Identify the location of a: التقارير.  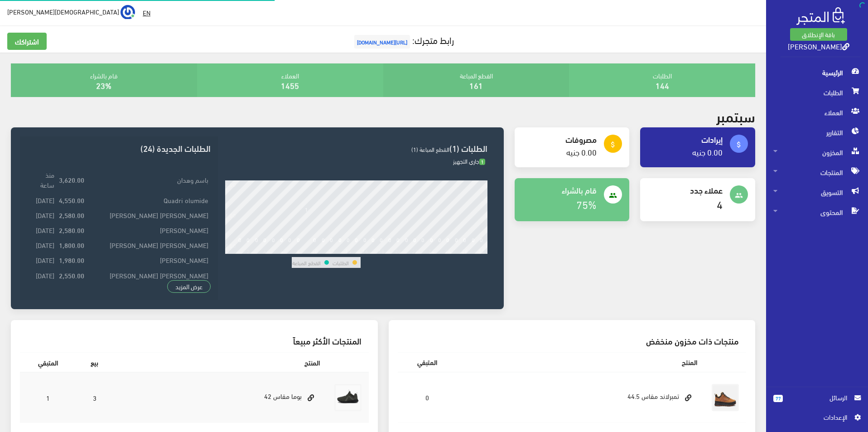
(817, 133).